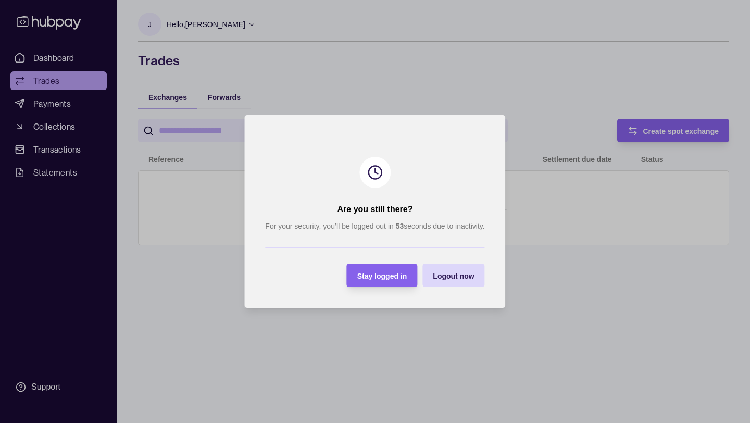  Describe the element at coordinates (382, 276) in the screenshot. I see `span: Stay logged in` at that location.